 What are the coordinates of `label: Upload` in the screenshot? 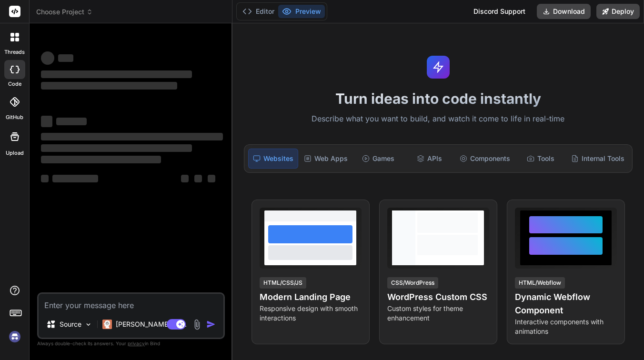 It's located at (15, 153).